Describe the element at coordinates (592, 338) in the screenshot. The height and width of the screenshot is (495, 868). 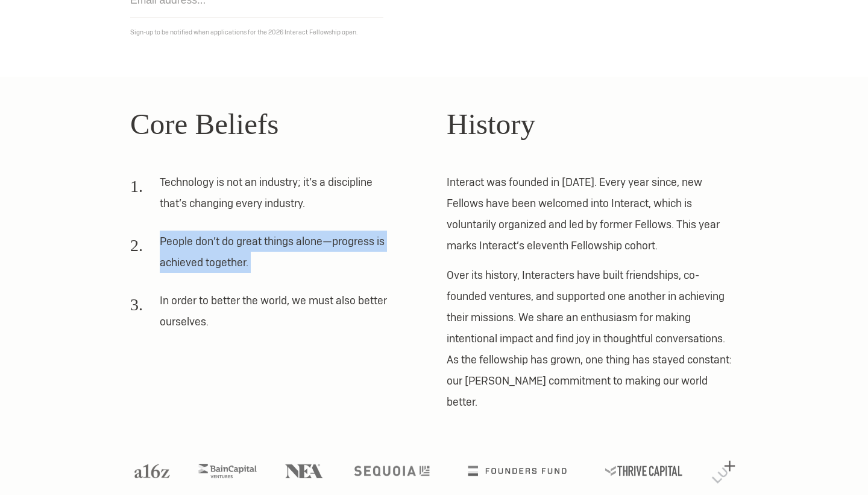
I see `p: Over its history, Interacters have built friendships, co-founded ventures, and supported one anot...` at that location.